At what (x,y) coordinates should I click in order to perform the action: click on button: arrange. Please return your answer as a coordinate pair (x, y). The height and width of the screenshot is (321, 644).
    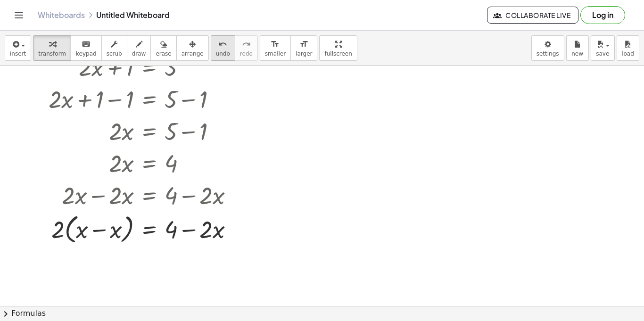
    Looking at the image, I should click on (192, 48).